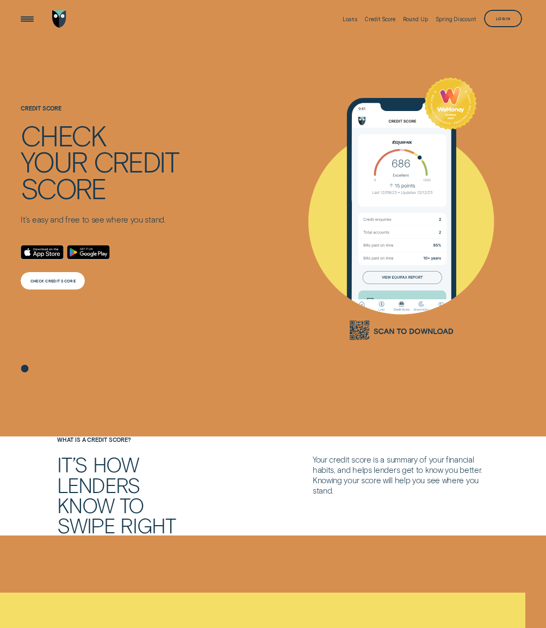  I want to click on div: CHECK CREDIT SCORE, so click(53, 281).